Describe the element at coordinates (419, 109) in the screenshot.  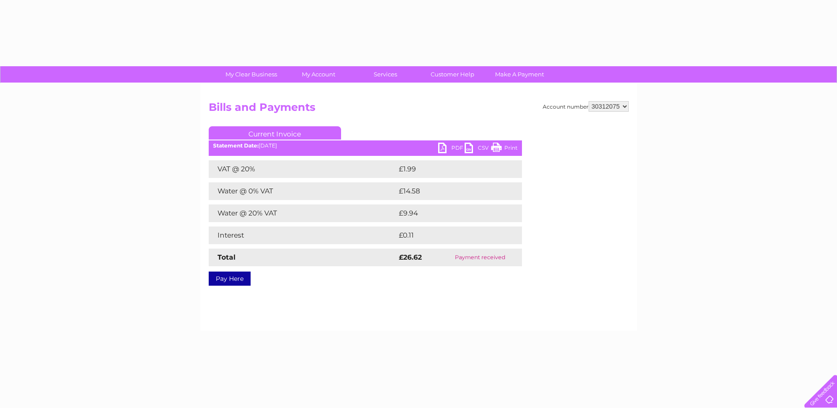
I see `h2: Bills and Payments` at that location.